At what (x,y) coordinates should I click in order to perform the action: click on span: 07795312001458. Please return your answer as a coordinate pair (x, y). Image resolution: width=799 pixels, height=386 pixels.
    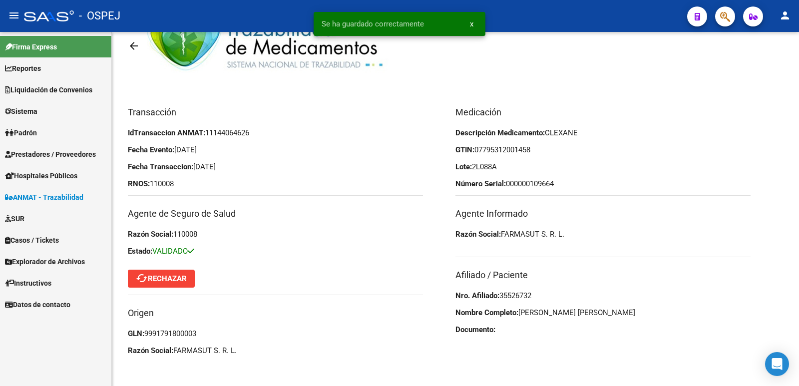
    Looking at the image, I should click on (502, 150).